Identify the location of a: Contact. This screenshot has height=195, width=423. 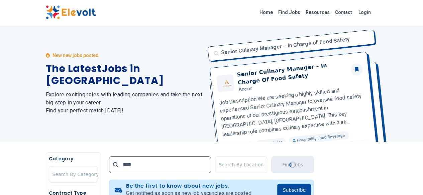
(343, 12).